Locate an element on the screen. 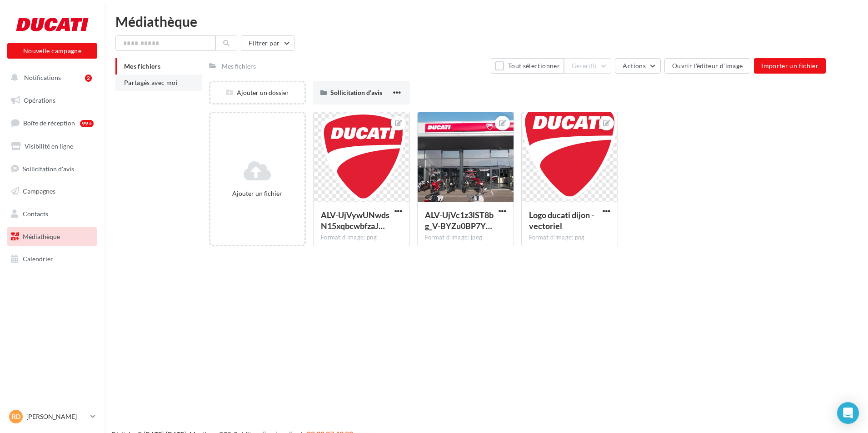 The image size is (868, 433). span: Visibilité en ligne is located at coordinates (49, 146).